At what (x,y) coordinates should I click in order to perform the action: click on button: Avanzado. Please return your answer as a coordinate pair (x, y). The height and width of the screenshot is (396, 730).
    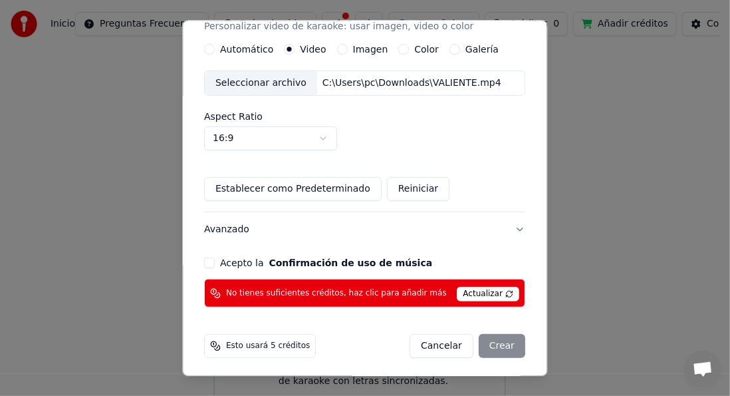
    Looking at the image, I should click on (365, 230).